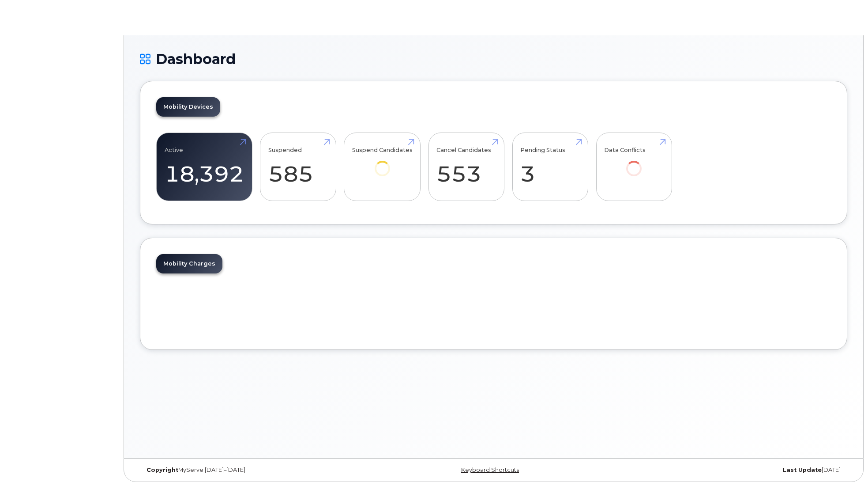 The height and width of the screenshot is (482, 868). What do you see at coordinates (494, 58) in the screenshot?
I see `h1: Dashboard` at bounding box center [494, 58].